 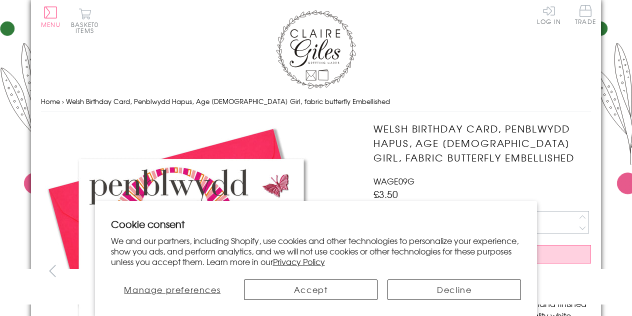 I want to click on span: 0 items, so click(x=87, y=27).